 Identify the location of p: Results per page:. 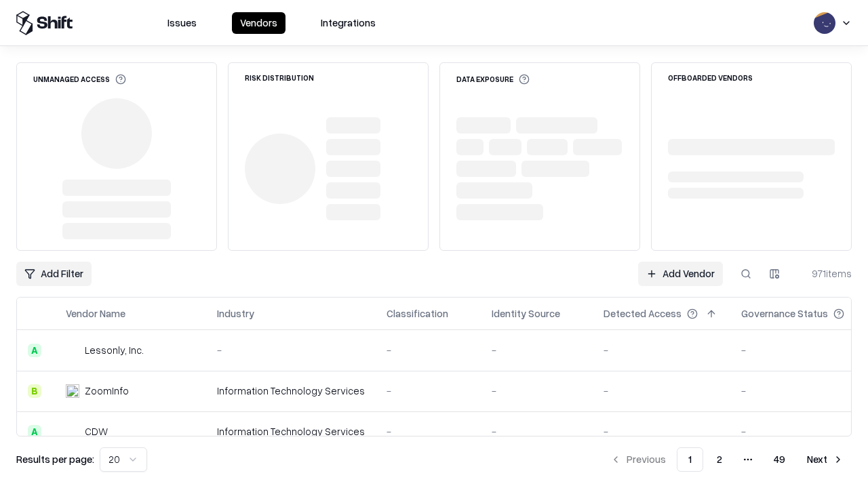
(55, 459).